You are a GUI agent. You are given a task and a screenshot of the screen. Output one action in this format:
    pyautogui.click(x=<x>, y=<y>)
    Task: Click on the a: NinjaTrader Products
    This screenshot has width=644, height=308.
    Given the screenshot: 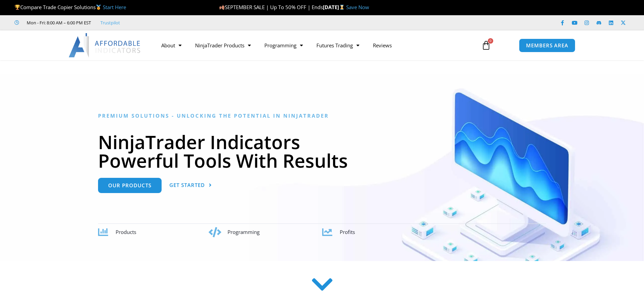 What is the action you would take?
    pyautogui.click(x=223, y=45)
    